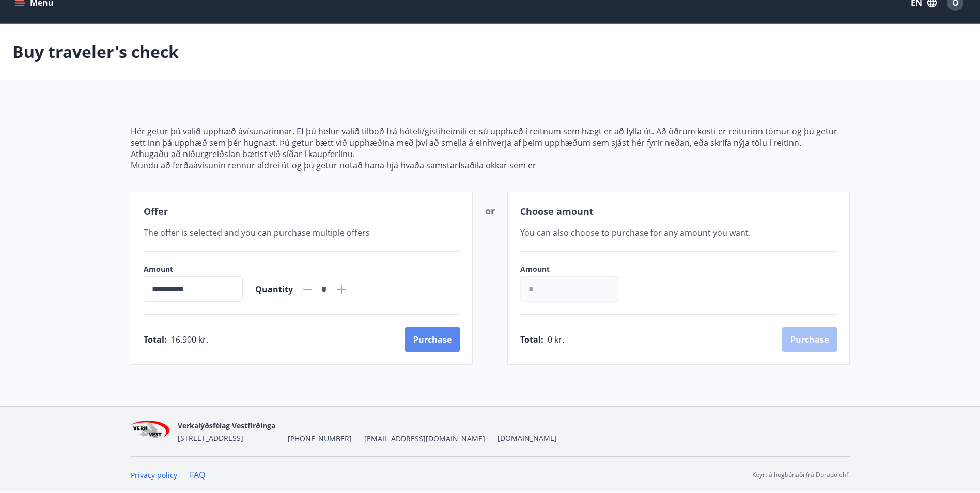 The width and height of the screenshot is (980, 493). I want to click on a: Privacy policy, so click(154, 474).